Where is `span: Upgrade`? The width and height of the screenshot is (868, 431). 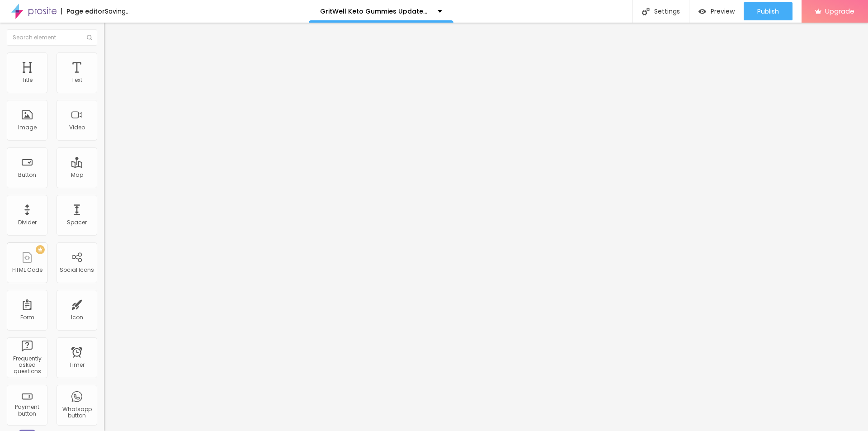
span: Upgrade is located at coordinates (840, 11).